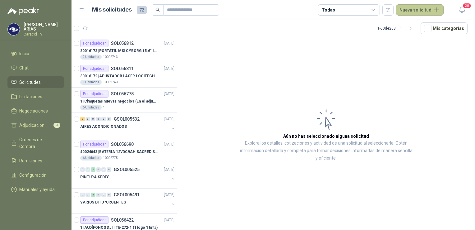 This screenshot has height=230, width=475. I want to click on p: SOL056812, so click(122, 43).